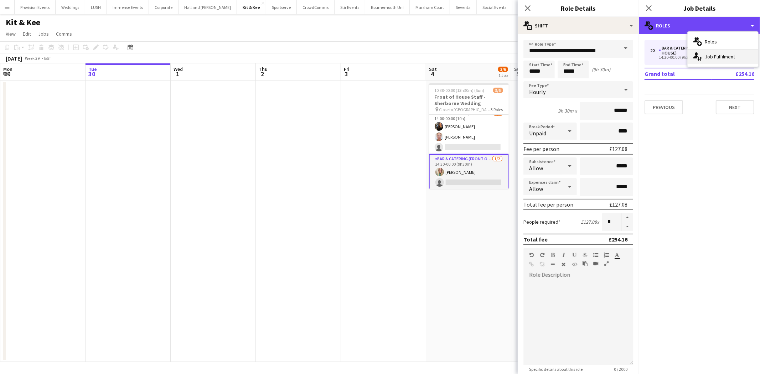 The image size is (760, 374). I want to click on button: Paste as plain text, so click(585, 264).